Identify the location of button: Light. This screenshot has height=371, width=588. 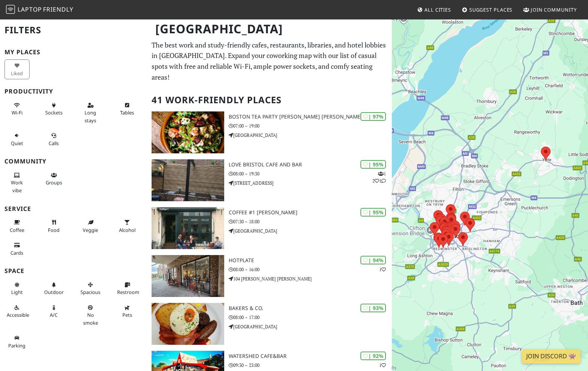
(17, 288).